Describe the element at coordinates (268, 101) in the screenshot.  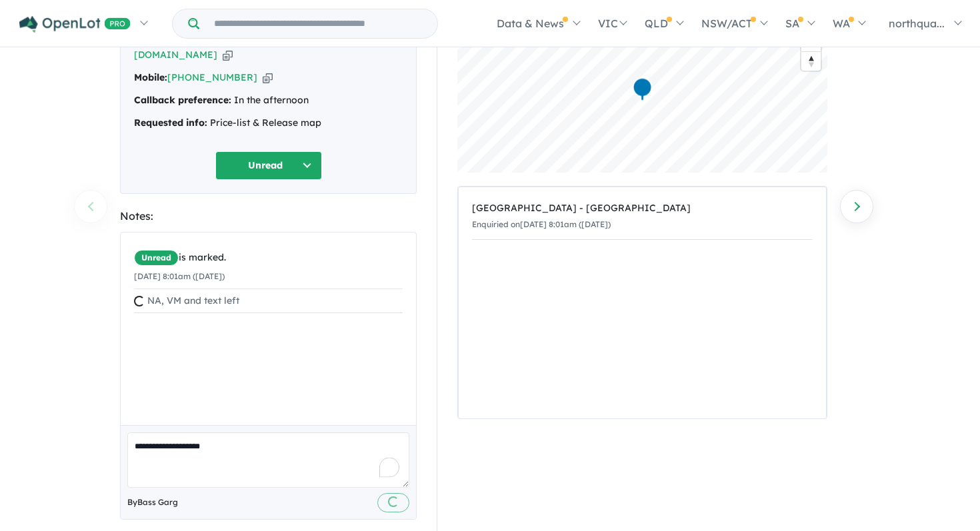
I see `div: In the afternoon` at that location.